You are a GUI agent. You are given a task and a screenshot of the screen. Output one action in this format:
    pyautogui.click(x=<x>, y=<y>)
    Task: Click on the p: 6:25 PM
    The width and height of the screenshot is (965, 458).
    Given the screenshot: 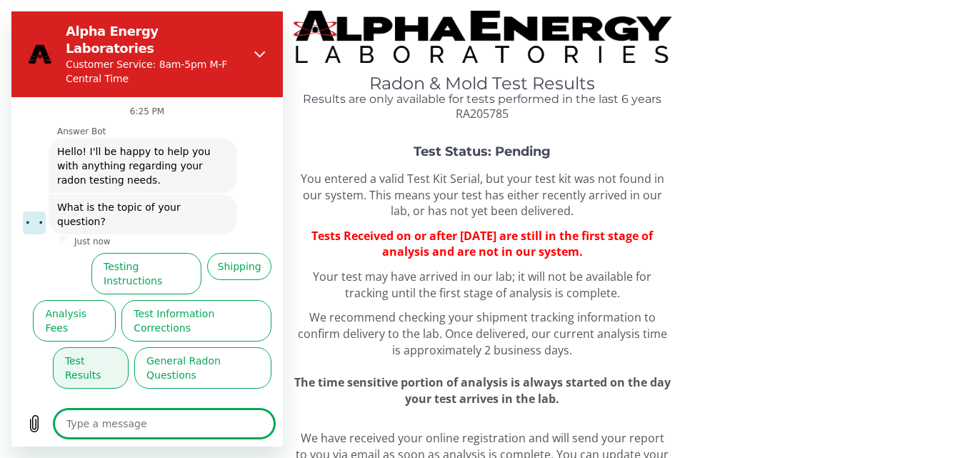 What is the action you would take?
    pyautogui.click(x=136, y=100)
    